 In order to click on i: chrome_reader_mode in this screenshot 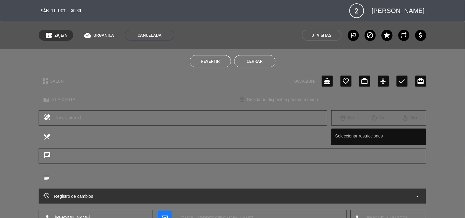, I will do `click(46, 100)`.